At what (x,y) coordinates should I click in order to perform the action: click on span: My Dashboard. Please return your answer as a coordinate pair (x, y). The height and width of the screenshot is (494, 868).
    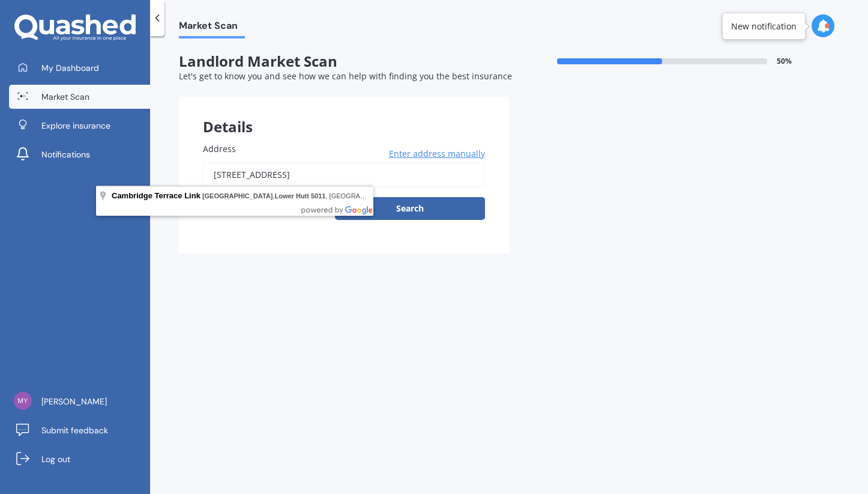
    Looking at the image, I should click on (70, 68).